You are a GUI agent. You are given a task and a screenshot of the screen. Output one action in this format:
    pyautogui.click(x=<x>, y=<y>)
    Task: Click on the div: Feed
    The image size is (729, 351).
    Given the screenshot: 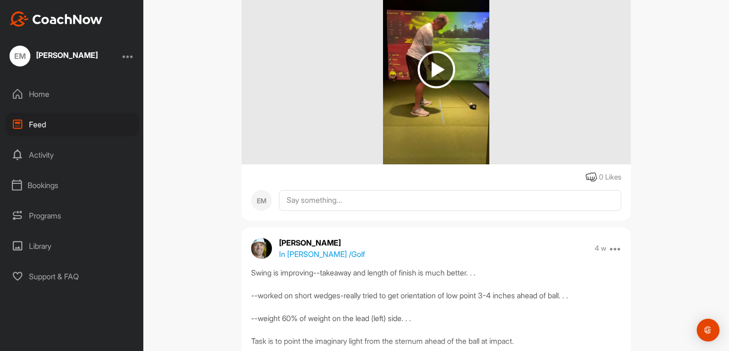 What is the action you would take?
    pyautogui.click(x=72, y=124)
    